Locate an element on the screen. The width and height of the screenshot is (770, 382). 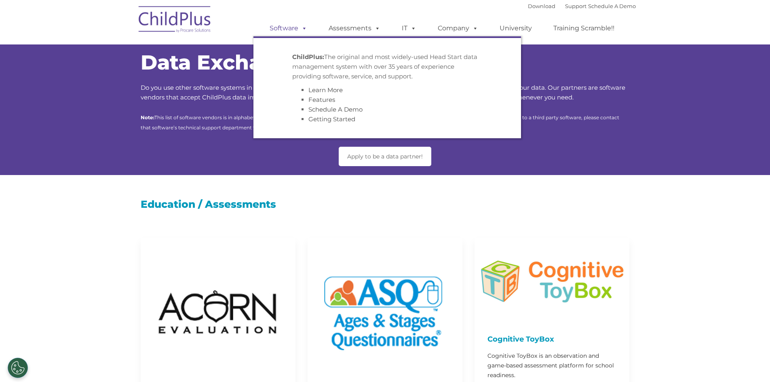
h4: Cognitive ToyBox is located at coordinates (551, 339).